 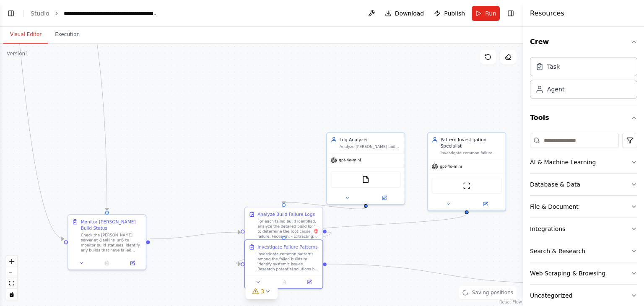 What do you see at coordinates (40, 14) in the screenshot?
I see `a: Studio` at bounding box center [40, 14].